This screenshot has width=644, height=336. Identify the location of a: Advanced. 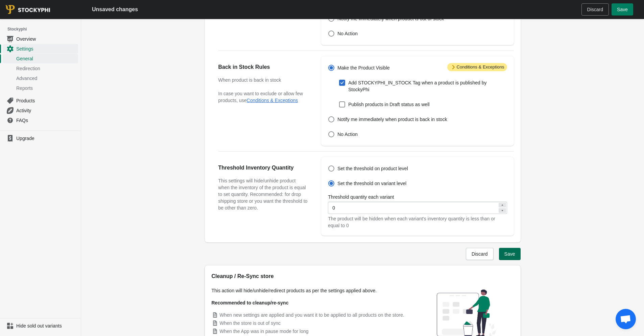
(40, 78).